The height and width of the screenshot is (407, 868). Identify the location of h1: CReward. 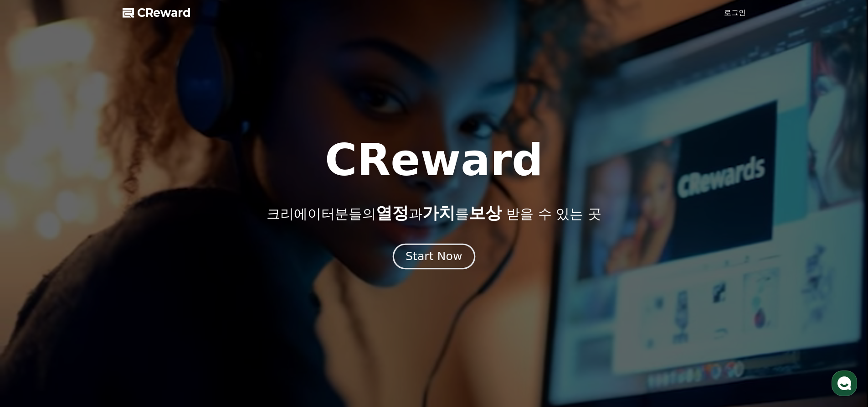
(434, 160).